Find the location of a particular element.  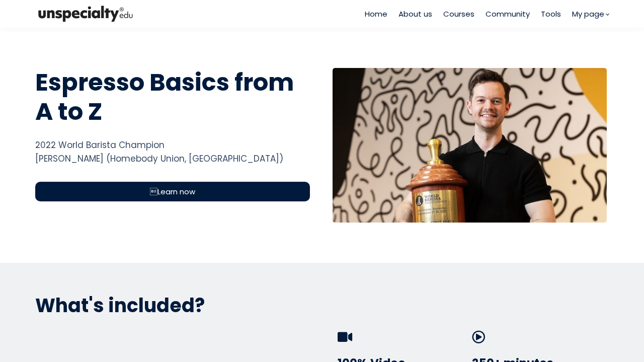

span: Courses is located at coordinates (459, 14).